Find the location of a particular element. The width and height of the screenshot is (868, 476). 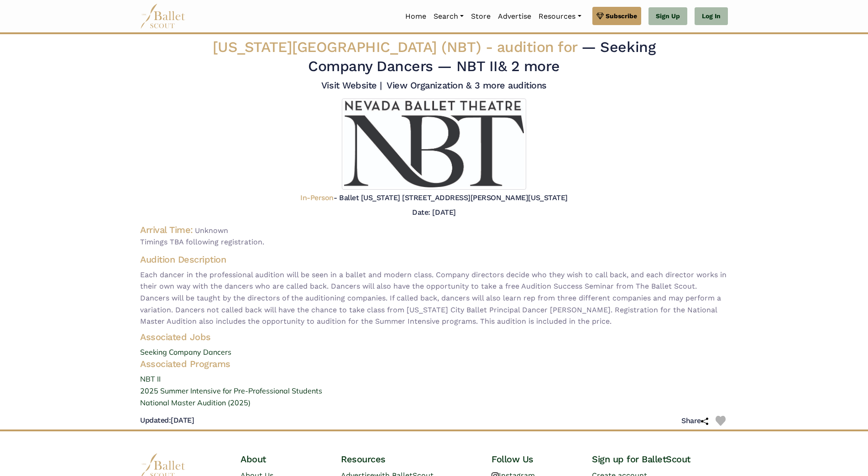

span: In-Person is located at coordinates (316, 198).